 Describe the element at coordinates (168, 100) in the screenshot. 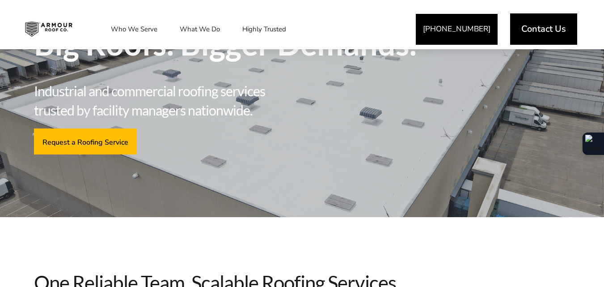

I see `span: Industrial and commercial roofing services trusted by facility managers nationwide.` at that location.